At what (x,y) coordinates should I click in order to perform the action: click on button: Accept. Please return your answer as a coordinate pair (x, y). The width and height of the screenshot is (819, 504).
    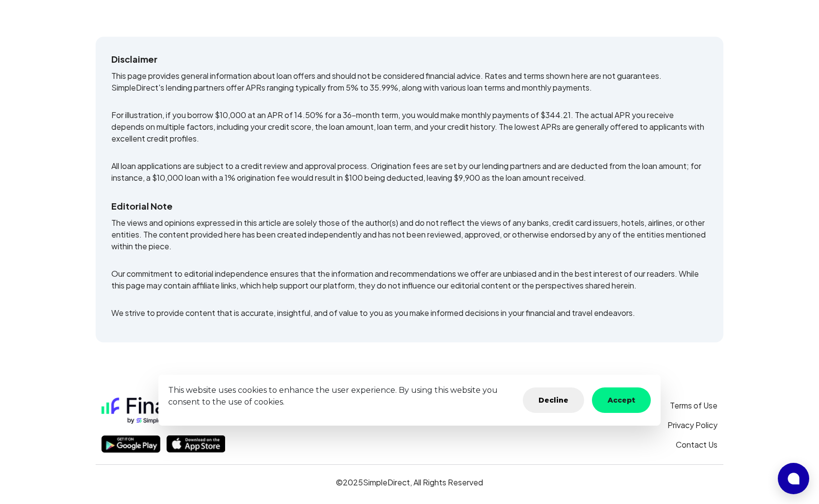
    Looking at the image, I should click on (621, 400).